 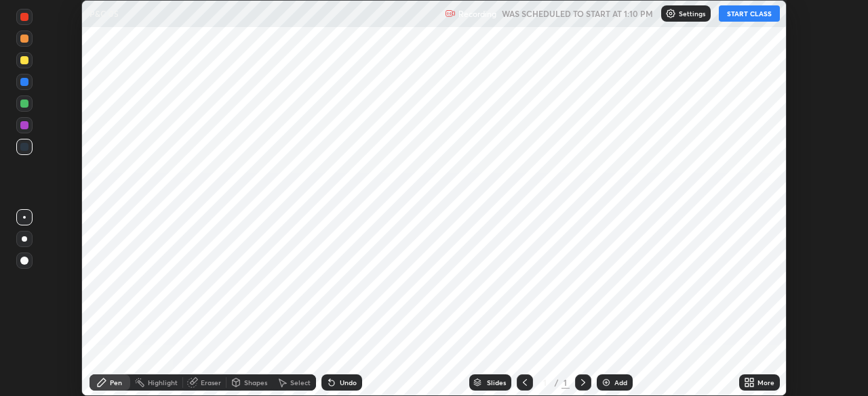 What do you see at coordinates (497, 383) in the screenshot?
I see `div: Slides` at bounding box center [497, 383].